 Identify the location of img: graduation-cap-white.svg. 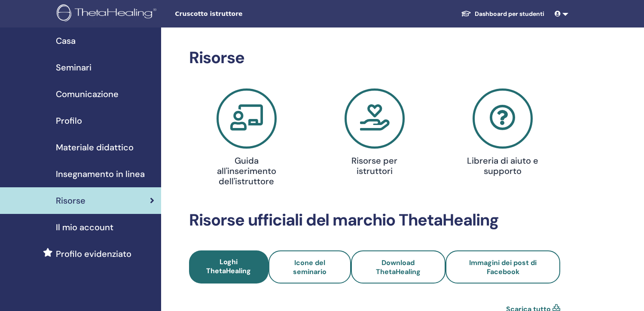
(466, 13).